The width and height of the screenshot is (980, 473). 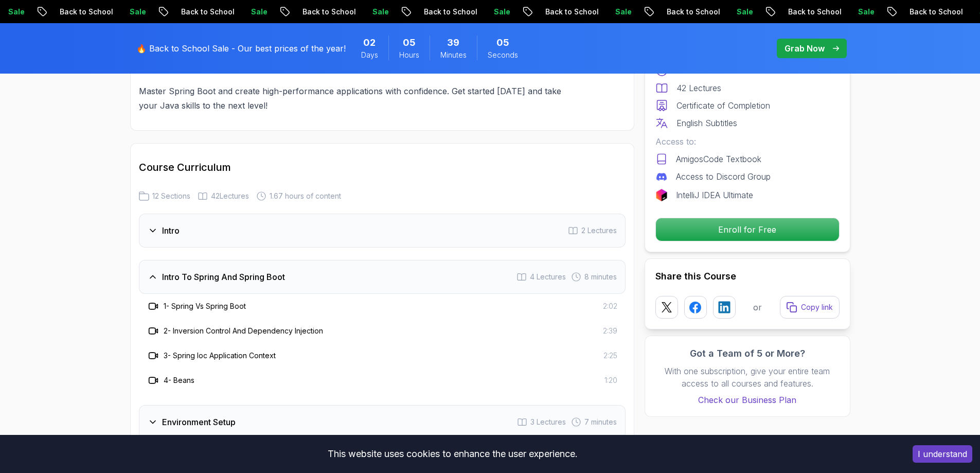 What do you see at coordinates (610, 355) in the screenshot?
I see `span: 2:25` at bounding box center [610, 355].